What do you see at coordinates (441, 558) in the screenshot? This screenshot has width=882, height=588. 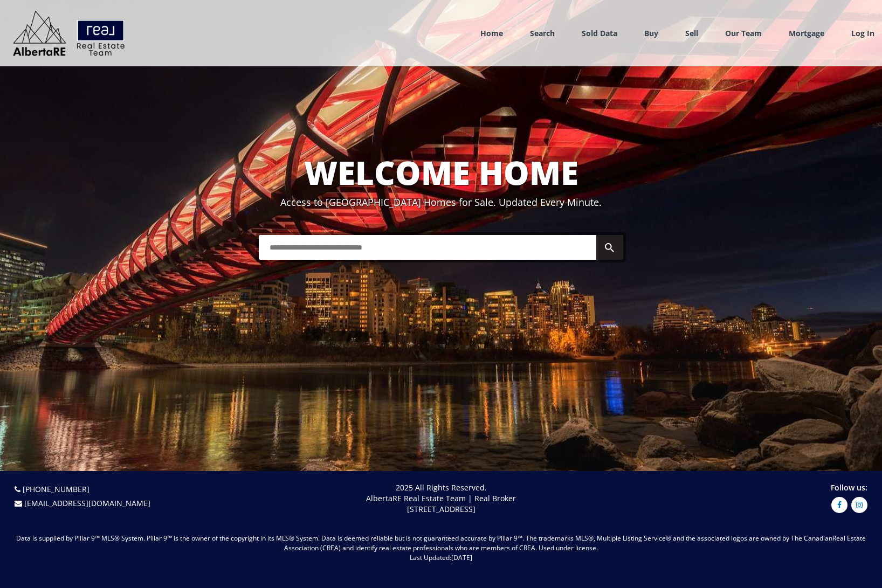 I see `p: Last Updated:` at bounding box center [441, 558].